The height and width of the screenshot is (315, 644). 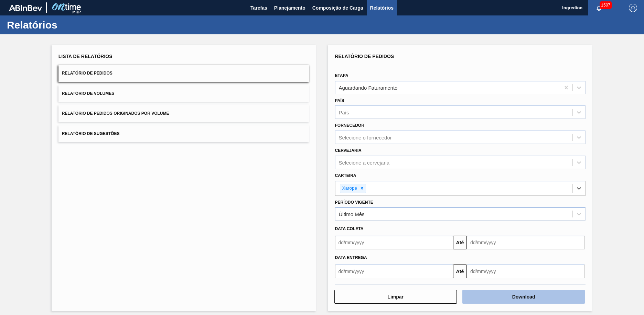 I want to click on div: Selecione o fornecedor, so click(x=365, y=138).